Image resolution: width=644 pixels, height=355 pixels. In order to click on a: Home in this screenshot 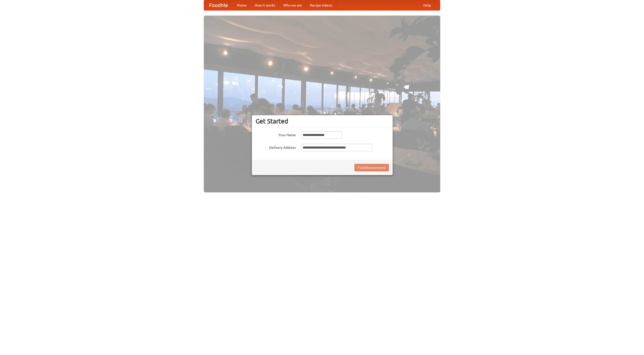, I will do `click(242, 5)`.